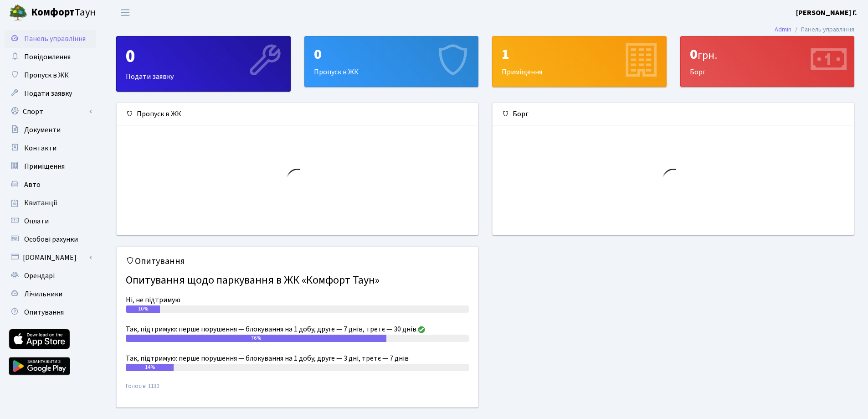 Image resolution: width=868 pixels, height=419 pixels. What do you see at coordinates (54, 39) in the screenshot?
I see `span: Панель управління` at bounding box center [54, 39].